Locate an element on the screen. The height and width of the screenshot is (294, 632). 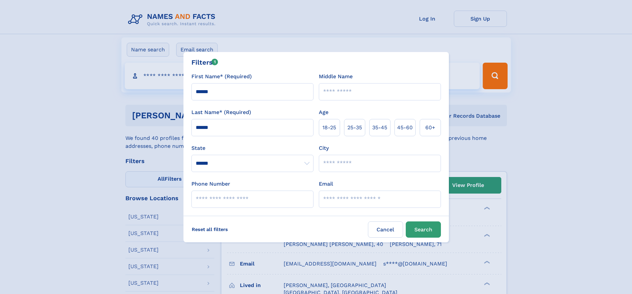
span: 45‑60 is located at coordinates (405, 128).